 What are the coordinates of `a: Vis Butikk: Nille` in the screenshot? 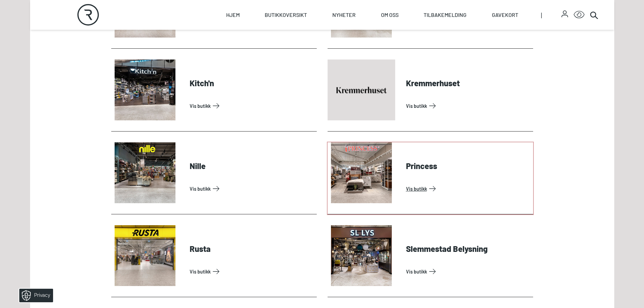 It's located at (252, 189).